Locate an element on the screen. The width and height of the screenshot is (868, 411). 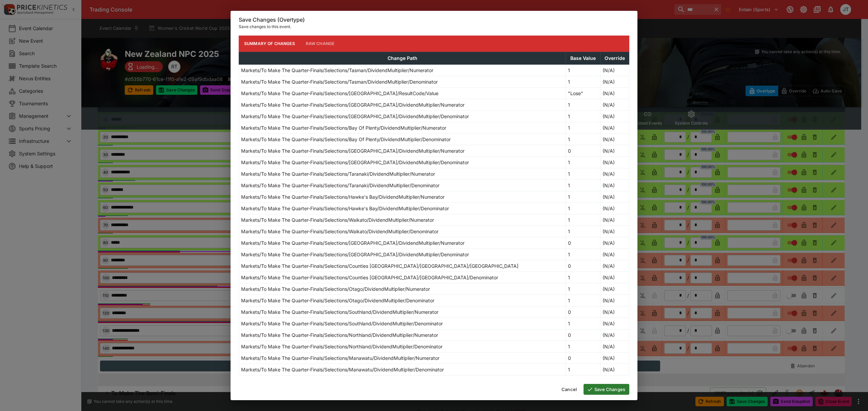
p: Markets/To Make The Quarter-Finals/Selections/Manawatu/DividendMultiplier/Denominator is located at coordinates (342, 369).